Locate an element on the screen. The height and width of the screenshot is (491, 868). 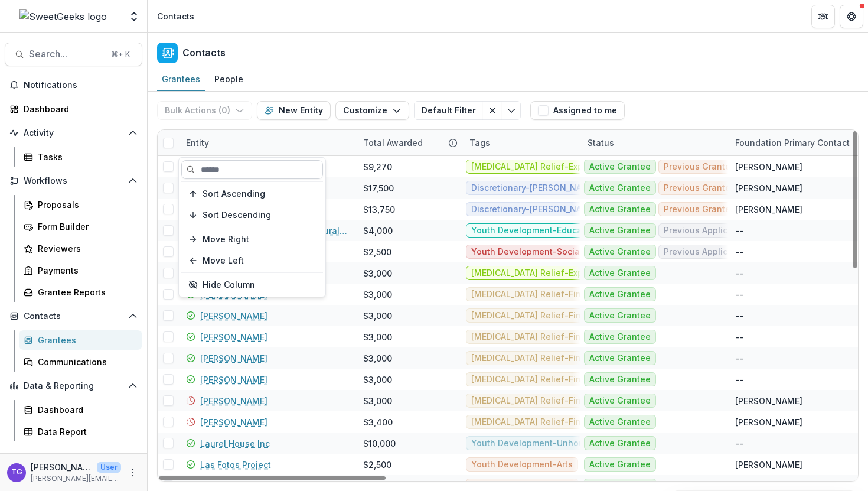
a: Laurel House Inc is located at coordinates (235, 443).